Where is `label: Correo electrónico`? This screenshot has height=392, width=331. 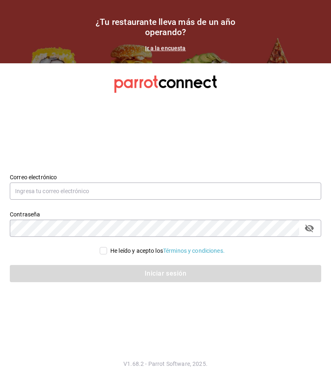 label: Correo electrónico is located at coordinates (165, 177).